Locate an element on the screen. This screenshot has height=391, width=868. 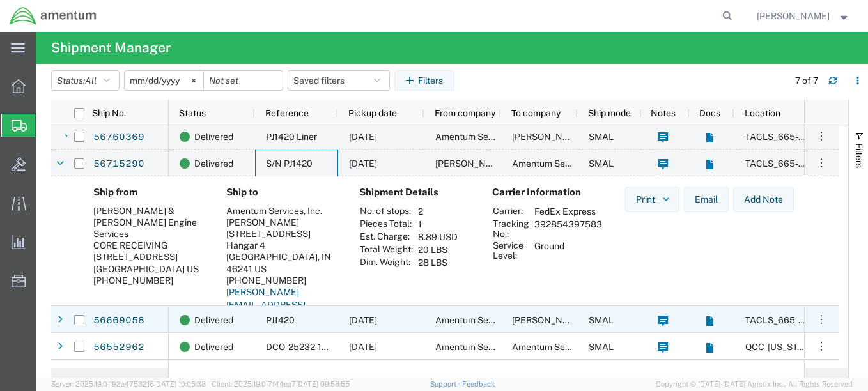
span: PJ1420 Liner is located at coordinates (292, 137).